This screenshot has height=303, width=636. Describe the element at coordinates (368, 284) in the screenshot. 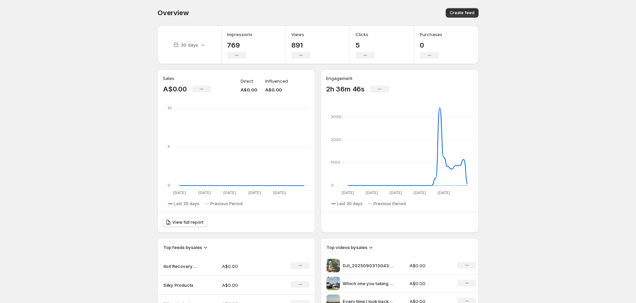

I see `p: Which one you taking emberadventuregear landroverdefender90 landrover110 landroverd350` at that location.